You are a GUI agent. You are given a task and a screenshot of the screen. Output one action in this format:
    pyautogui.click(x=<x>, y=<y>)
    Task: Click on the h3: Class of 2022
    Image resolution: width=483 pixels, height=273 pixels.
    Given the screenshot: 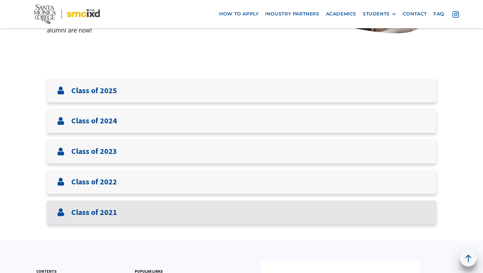 What is the action you would take?
    pyautogui.click(x=94, y=182)
    